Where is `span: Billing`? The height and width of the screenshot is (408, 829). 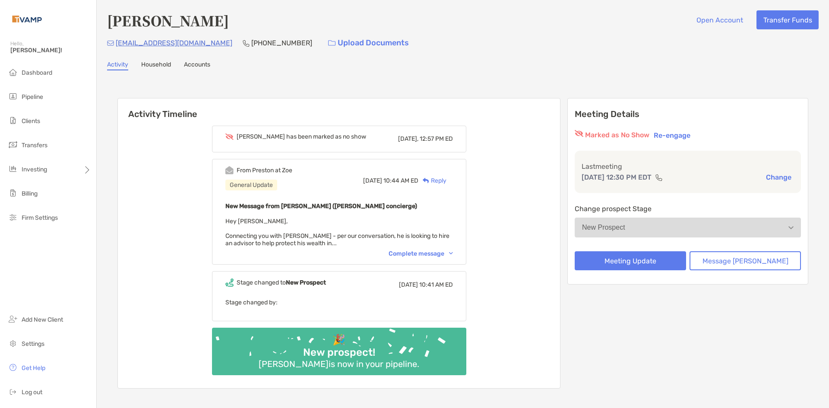 span: Billing is located at coordinates (29, 193).